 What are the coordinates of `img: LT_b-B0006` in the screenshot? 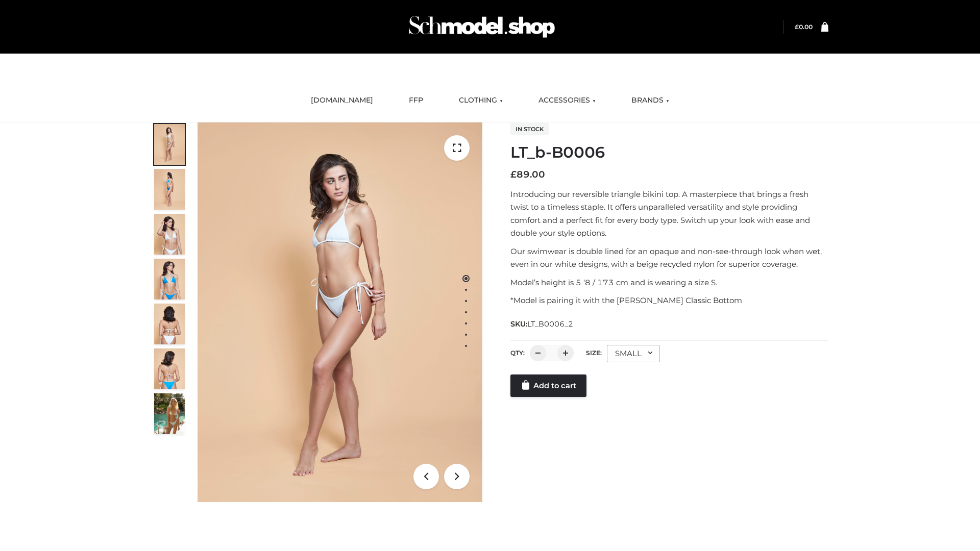 It's located at (340, 312).